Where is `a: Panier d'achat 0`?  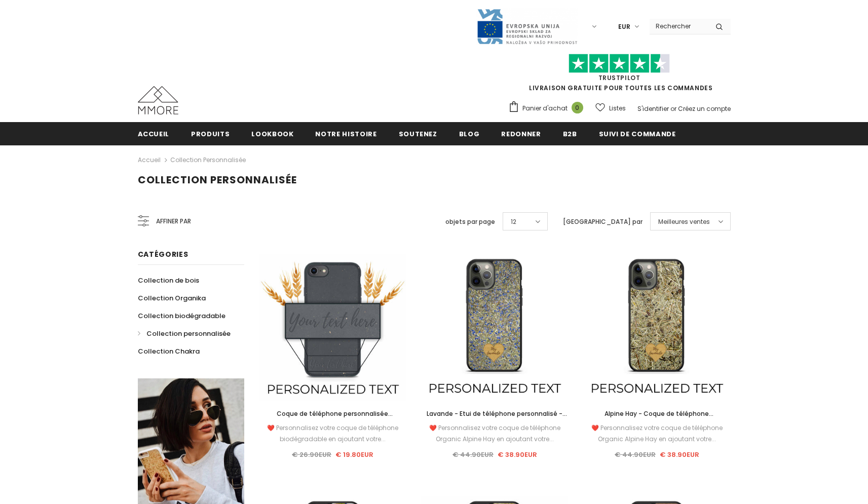
a: Panier d'achat 0 is located at coordinates (548, 108).